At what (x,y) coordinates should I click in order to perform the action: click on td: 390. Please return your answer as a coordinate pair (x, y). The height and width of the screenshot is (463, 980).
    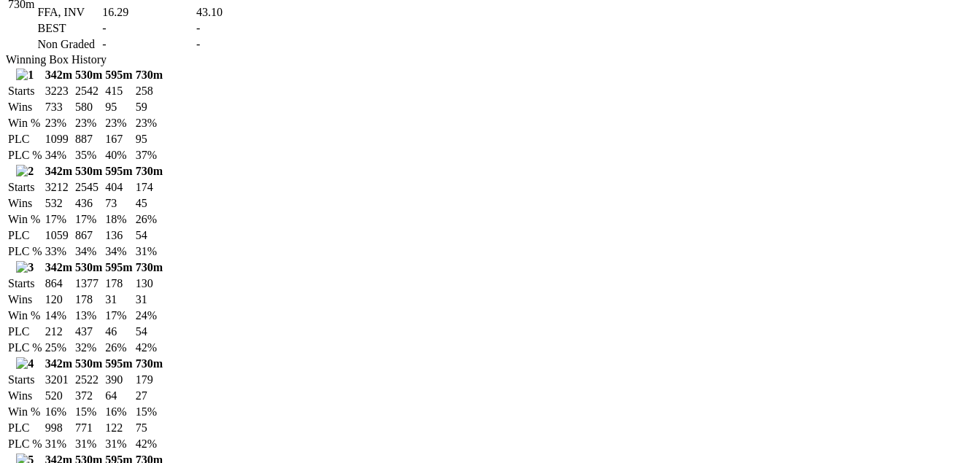
    Looking at the image, I should click on (118, 380).